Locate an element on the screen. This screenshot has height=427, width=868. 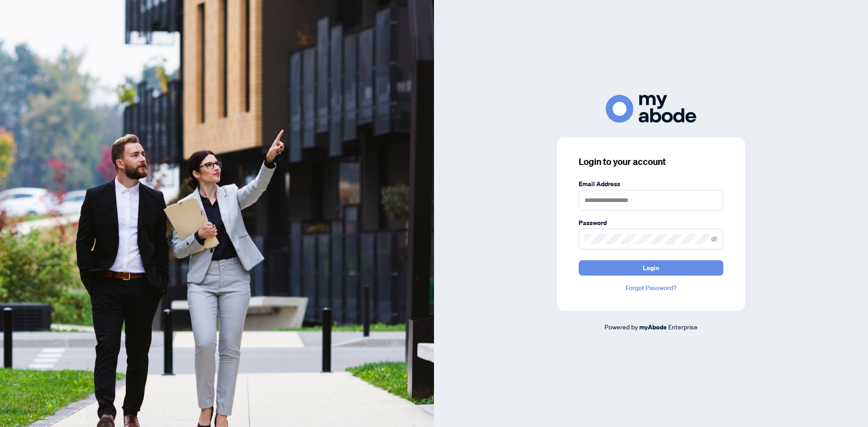
a: Forgot Password? is located at coordinates (651, 288).